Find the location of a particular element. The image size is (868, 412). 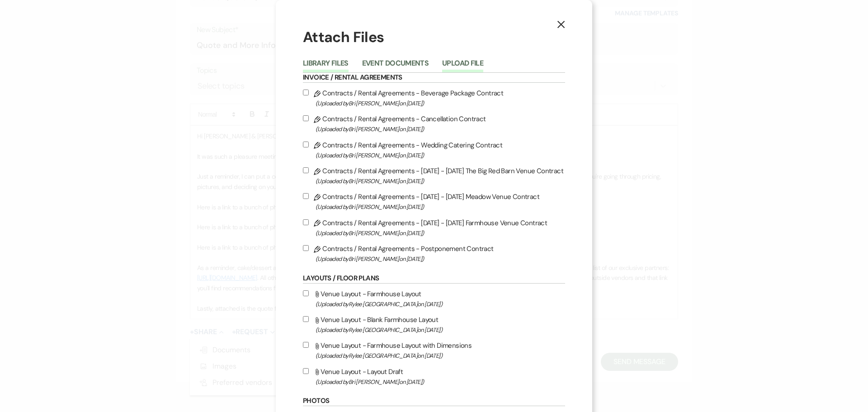

label: Contracts / Rental Agreements - Wedding Catering Contract is located at coordinates (434, 150).